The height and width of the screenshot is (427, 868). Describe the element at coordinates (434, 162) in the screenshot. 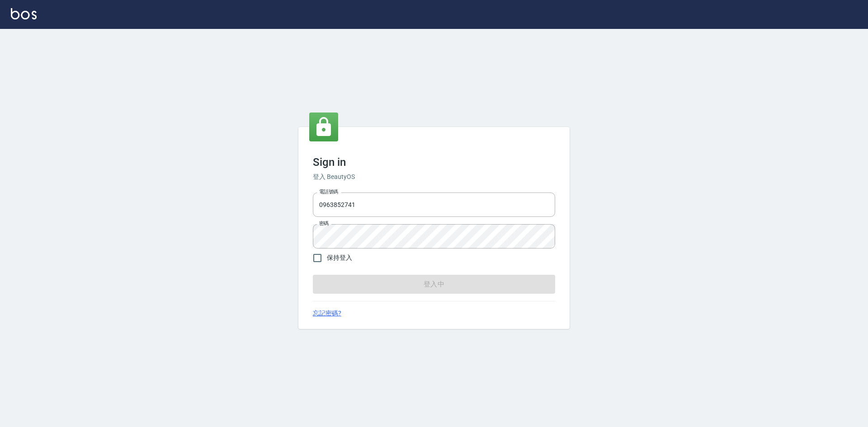

I see `h3: Sign in` at that location.